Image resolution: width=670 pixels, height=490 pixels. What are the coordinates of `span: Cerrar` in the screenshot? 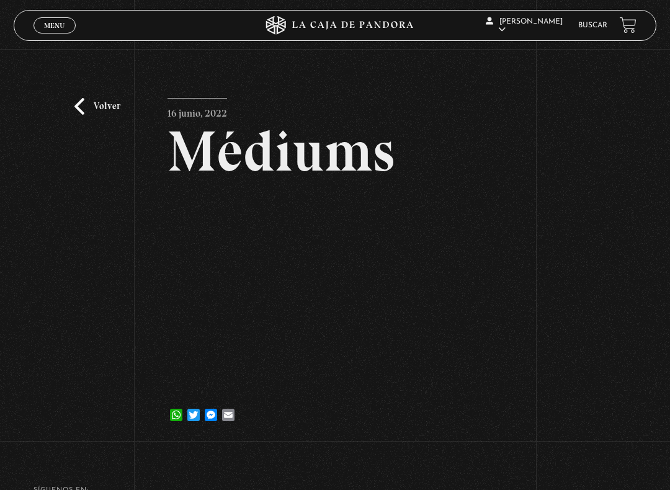 It's located at (55, 37).